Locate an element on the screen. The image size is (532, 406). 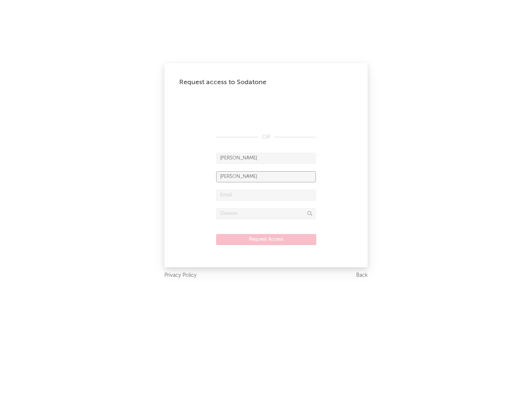
input: First Name is located at coordinates (266, 158).